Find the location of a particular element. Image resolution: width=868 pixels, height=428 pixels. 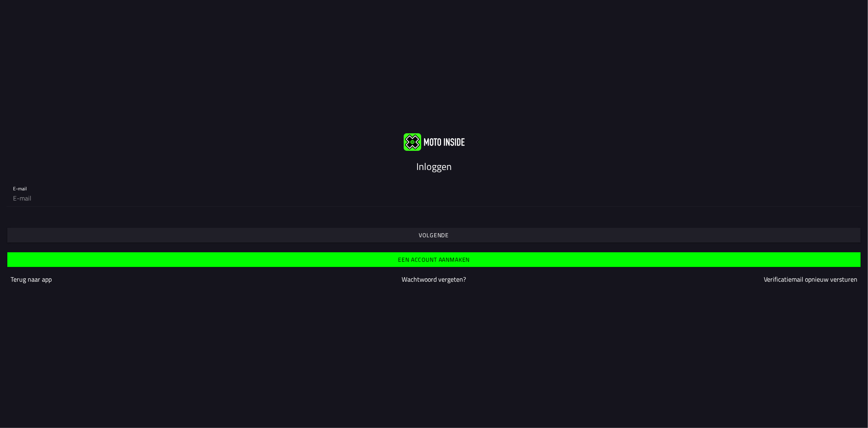

ion-text: Inloggen is located at coordinates (434, 166).